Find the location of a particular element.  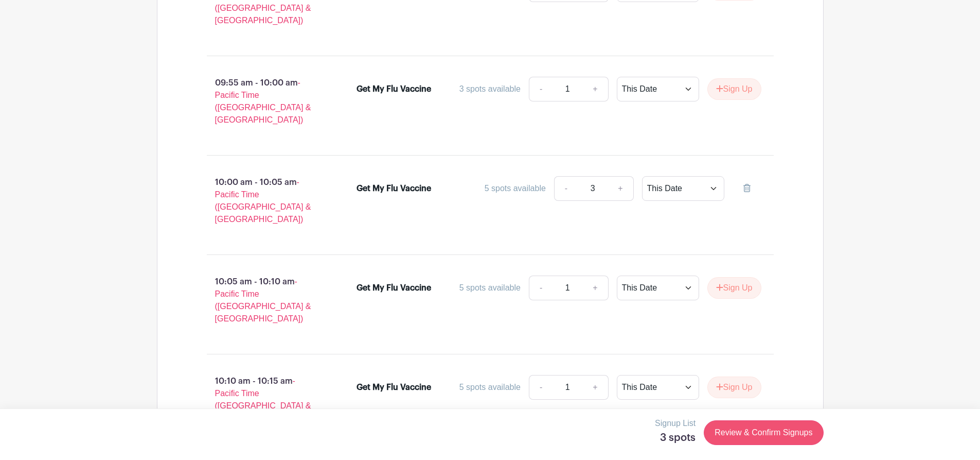

div: 3 spots available is located at coordinates (490, 89).